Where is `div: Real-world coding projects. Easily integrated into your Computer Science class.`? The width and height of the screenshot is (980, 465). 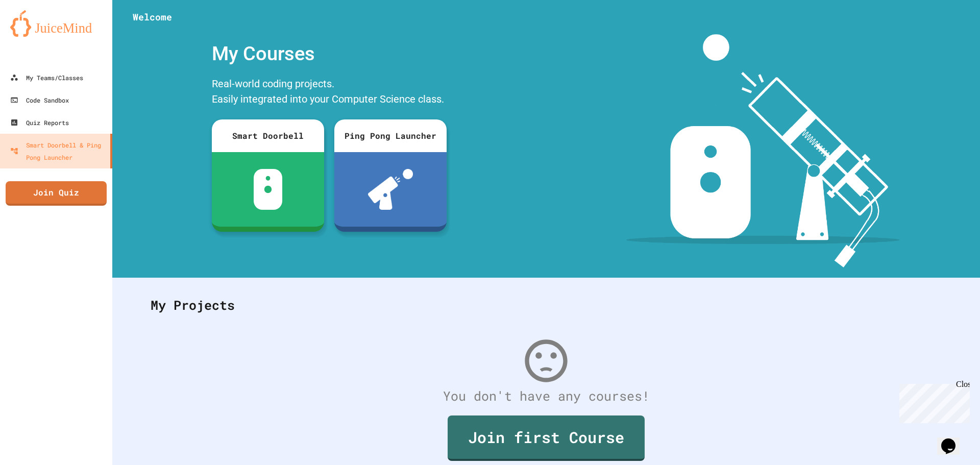 div: Real-world coding projects. Easily integrated into your Computer Science class. is located at coordinates (330, 92).